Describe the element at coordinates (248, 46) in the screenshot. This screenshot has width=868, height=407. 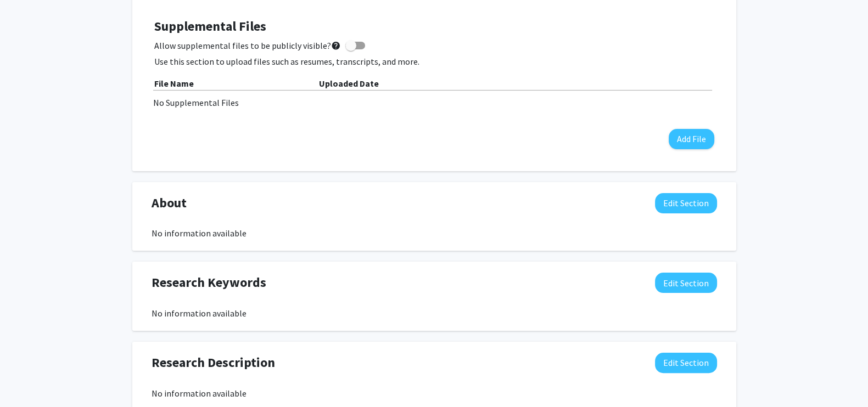
I see `span: Allow supplemental files to be publicly visible?` at that location.